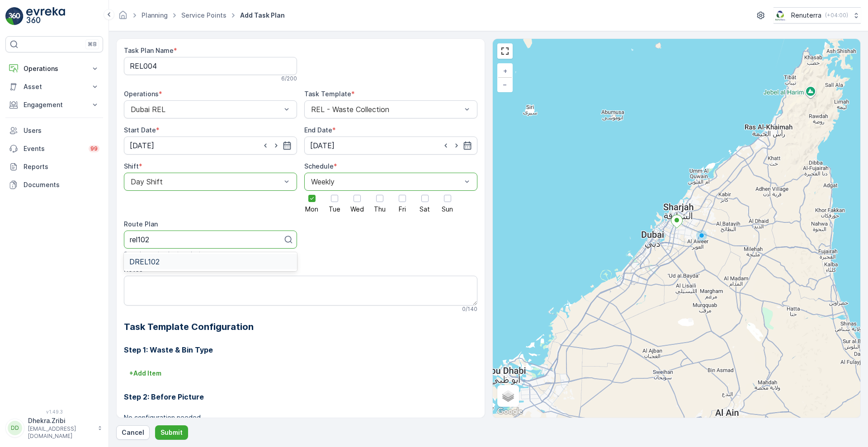  Describe the element at coordinates (60, 420) in the screenshot. I see `p: Dhekra.Zribi` at that location.